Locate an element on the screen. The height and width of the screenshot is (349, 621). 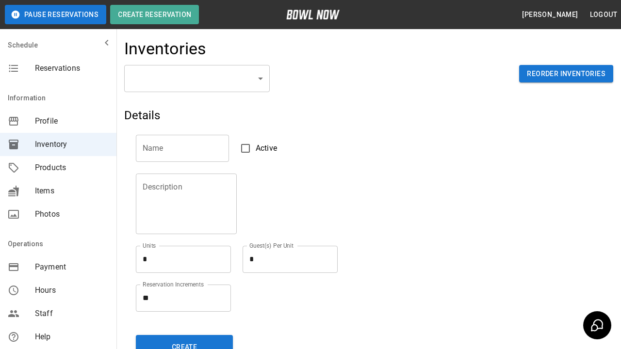
span: Active is located at coordinates (266, 148).